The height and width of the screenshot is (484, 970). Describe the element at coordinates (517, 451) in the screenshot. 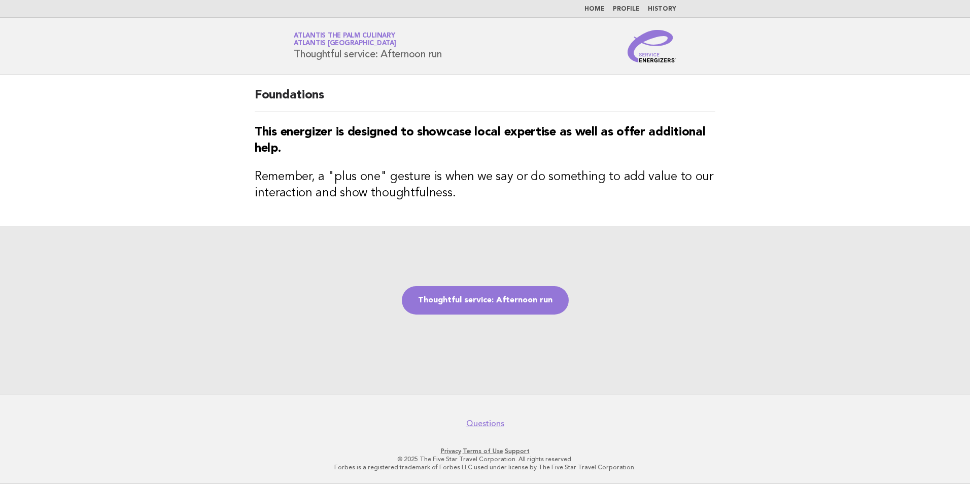

I see `a: Support` at that location.